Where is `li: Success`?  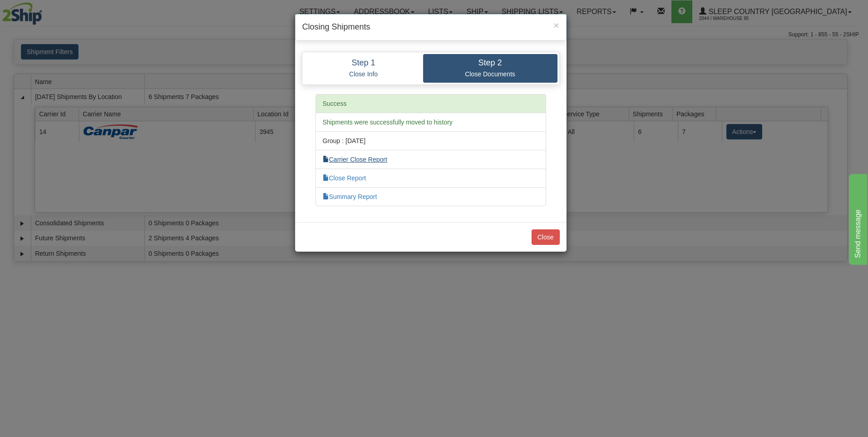 li: Success is located at coordinates (431, 103).